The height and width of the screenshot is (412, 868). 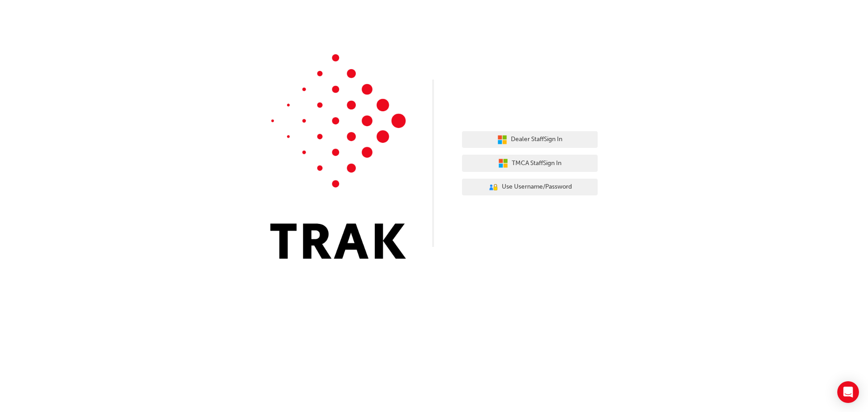 I want to click on img: Trak, so click(x=338, y=157).